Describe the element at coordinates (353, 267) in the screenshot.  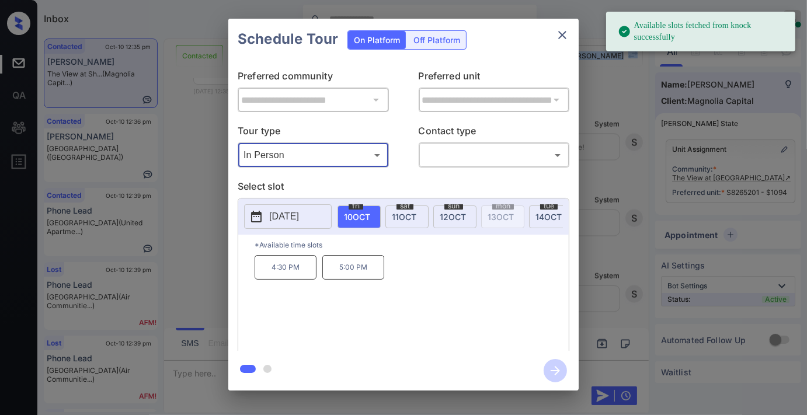
I see `p: 5:00 PM` at that location.